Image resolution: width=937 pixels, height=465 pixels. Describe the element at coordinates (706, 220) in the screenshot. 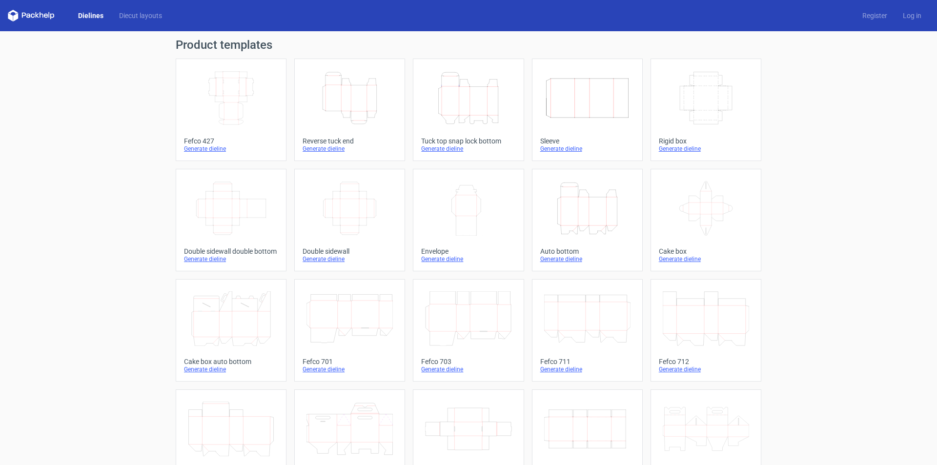

I see `a: Cake boxGenerate dieline` at that location.